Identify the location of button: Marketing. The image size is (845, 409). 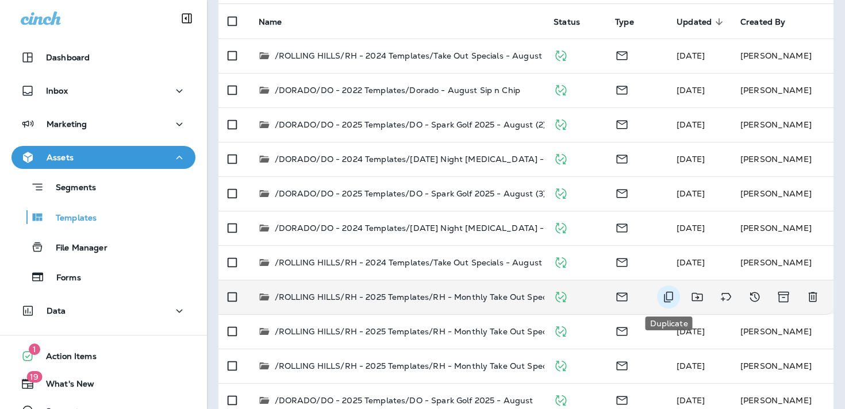
(103, 124).